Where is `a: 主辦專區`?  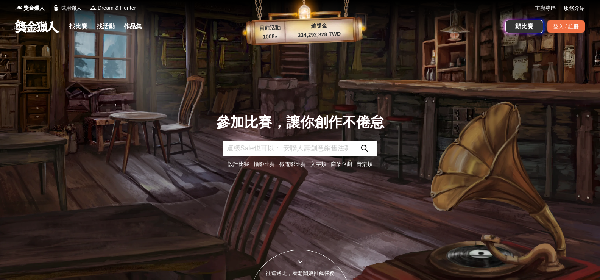 a: 主辦專區 is located at coordinates (546, 8).